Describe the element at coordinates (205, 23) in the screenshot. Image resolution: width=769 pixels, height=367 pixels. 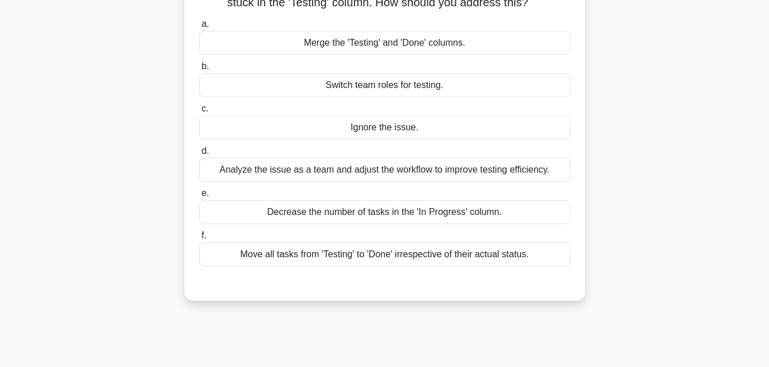
I see `span: a.` at that location.